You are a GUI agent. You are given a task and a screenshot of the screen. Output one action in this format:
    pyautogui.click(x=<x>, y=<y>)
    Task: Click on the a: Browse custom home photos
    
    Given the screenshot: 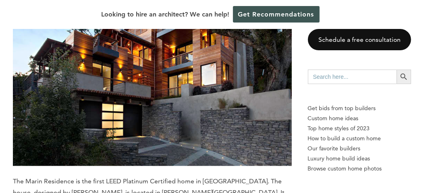 What is the action you would take?
    pyautogui.click(x=360, y=169)
    